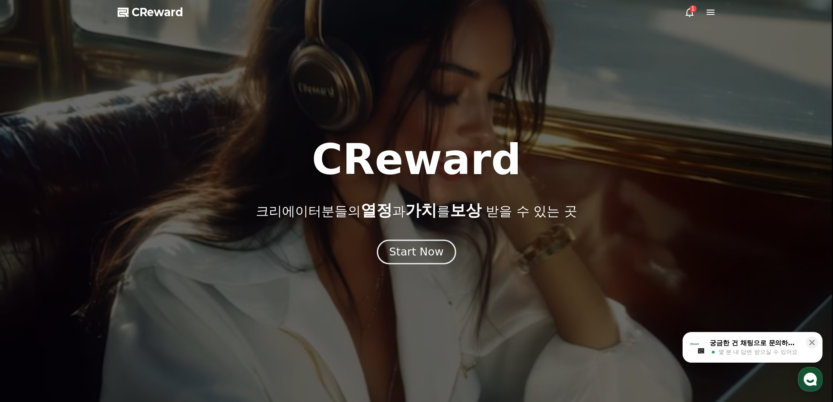 The image size is (833, 402). I want to click on button: Start Now, so click(416, 251).